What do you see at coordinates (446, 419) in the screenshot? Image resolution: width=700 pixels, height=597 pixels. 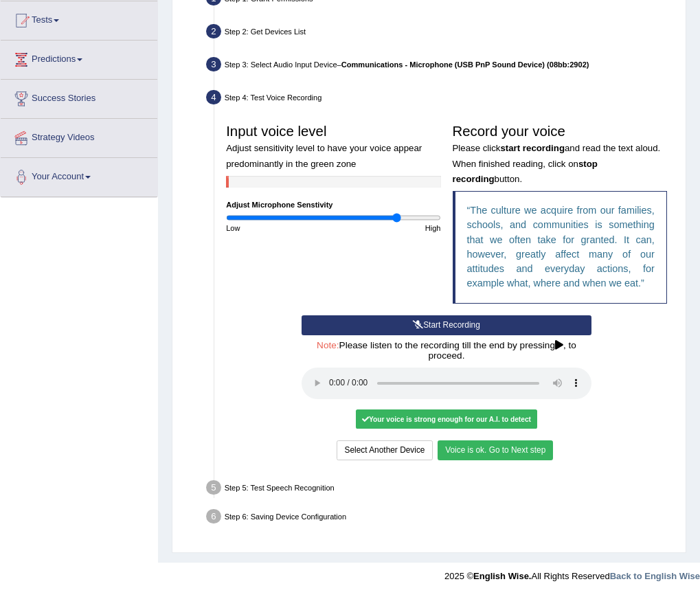 I see `div: Your voice is strong enough for our A.I. to detect` at bounding box center [446, 419].